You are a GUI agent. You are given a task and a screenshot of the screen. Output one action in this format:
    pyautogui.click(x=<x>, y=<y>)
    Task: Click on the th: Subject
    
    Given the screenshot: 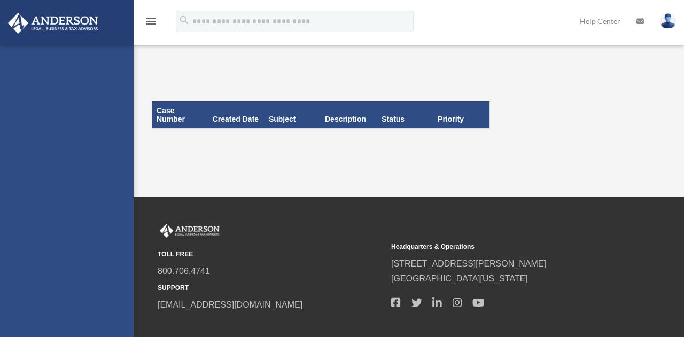 What is the action you would take?
    pyautogui.click(x=292, y=115)
    